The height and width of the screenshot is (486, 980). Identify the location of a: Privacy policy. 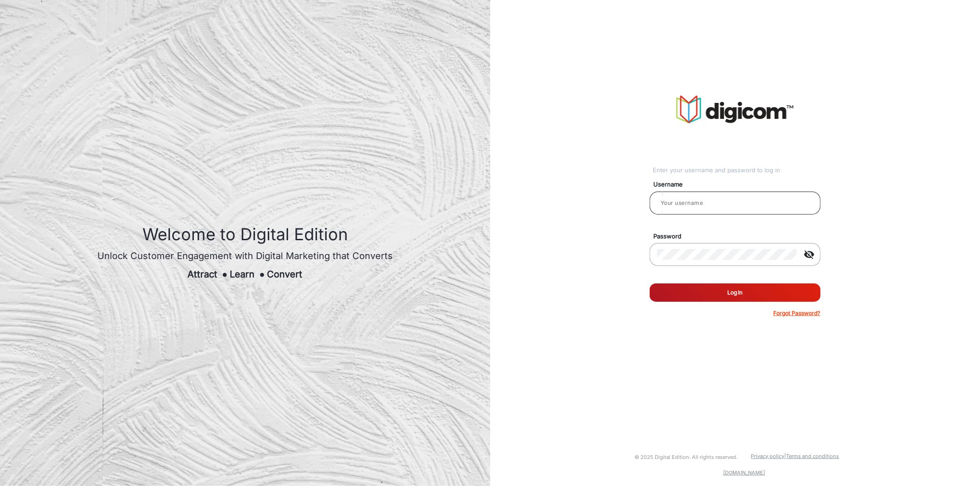
(768, 457).